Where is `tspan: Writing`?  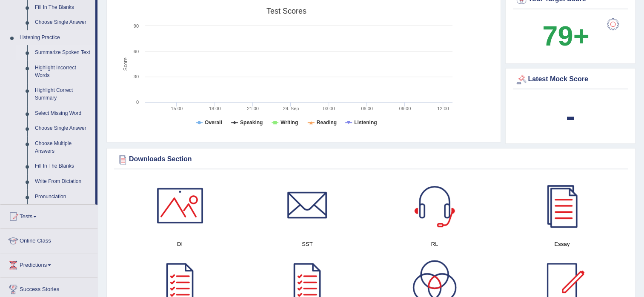 tspan: Writing is located at coordinates (289, 123).